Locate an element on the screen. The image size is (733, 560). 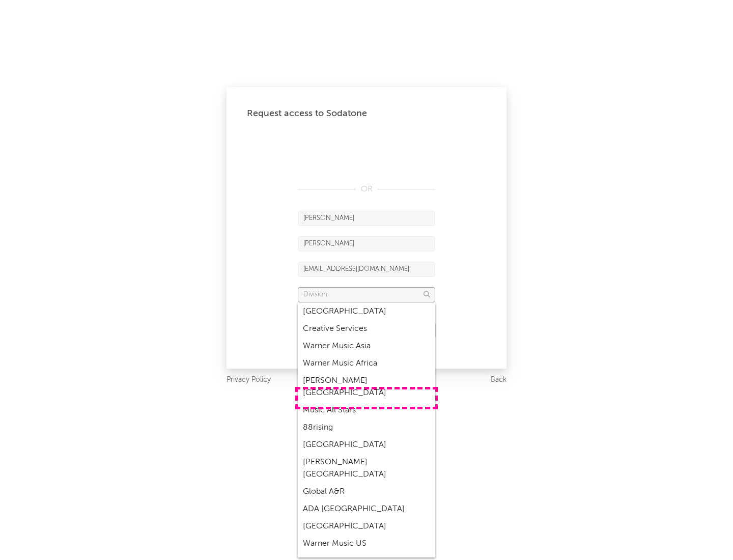
a: Privacy Policy is located at coordinates (248, 379).